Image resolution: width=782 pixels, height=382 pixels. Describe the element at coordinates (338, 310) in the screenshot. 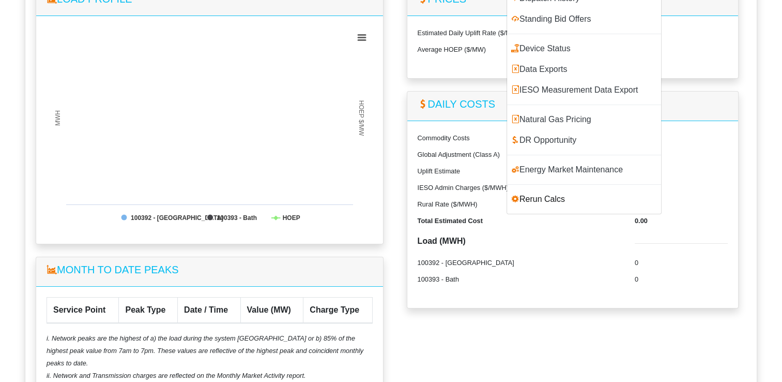

I see `th: Charge Type` at that location.